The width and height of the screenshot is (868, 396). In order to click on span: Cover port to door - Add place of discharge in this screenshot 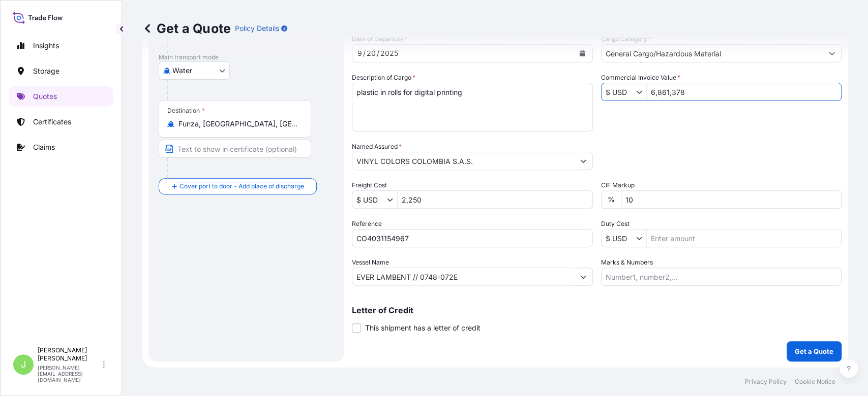, I will do `click(241, 187)`.